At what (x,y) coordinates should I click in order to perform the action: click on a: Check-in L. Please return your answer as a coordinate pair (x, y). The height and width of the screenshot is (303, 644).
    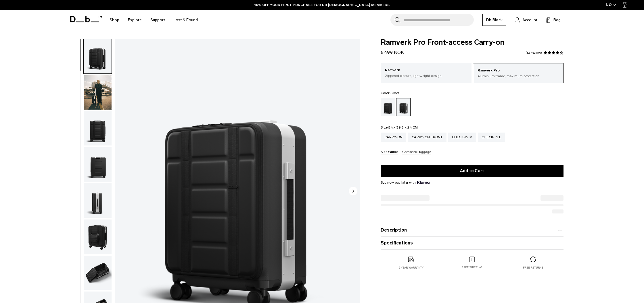
    Looking at the image, I should click on (491, 137).